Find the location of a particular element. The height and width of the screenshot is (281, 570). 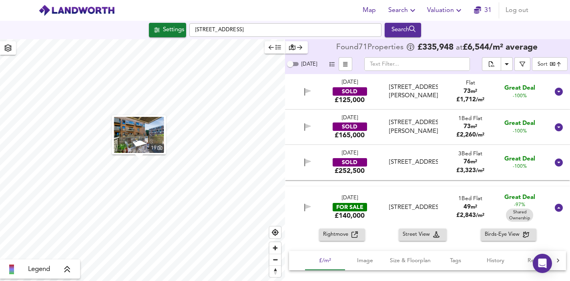

button: Settings is located at coordinates (167, 30).